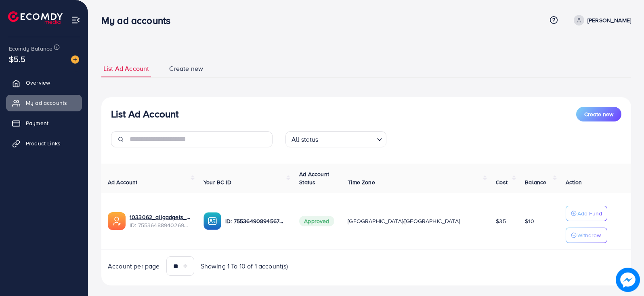 Image resolution: width=644 pixels, height=296 pixels. Describe the element at coordinates (145, 114) in the screenshot. I see `h3: List Ad Account` at that location.